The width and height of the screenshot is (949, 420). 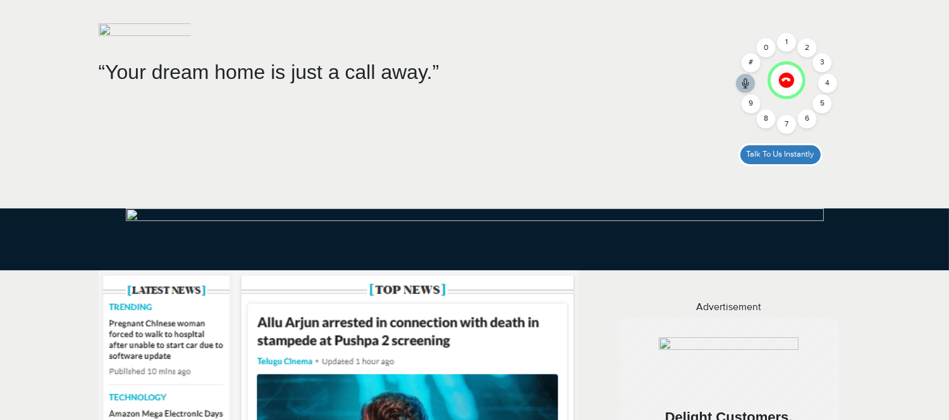 I want to click on div: 4, so click(x=827, y=83).